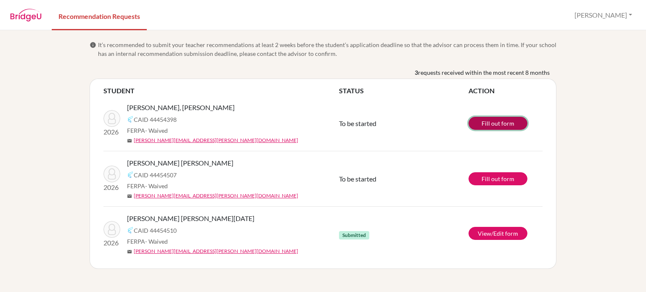  What do you see at coordinates (155, 175) in the screenshot?
I see `span: CAID 44454507` at bounding box center [155, 175].